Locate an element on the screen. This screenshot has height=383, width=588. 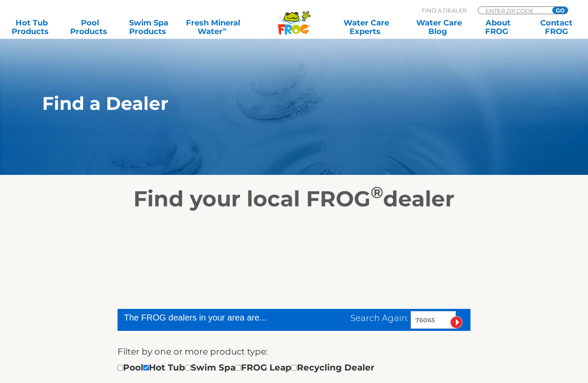
div: The FROG dealers in your area are... is located at coordinates (211, 317).